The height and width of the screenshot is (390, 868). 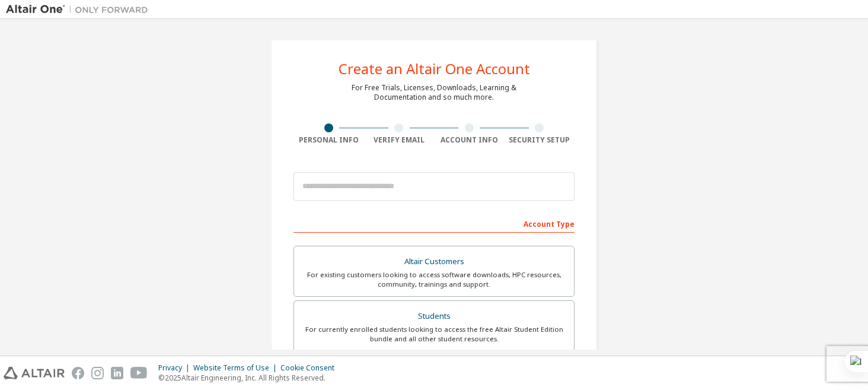 What do you see at coordinates (250, 377) in the screenshot?
I see `p: © 2025 Altair Engineering, Inc. All Rights Reserved.` at bounding box center [250, 377].